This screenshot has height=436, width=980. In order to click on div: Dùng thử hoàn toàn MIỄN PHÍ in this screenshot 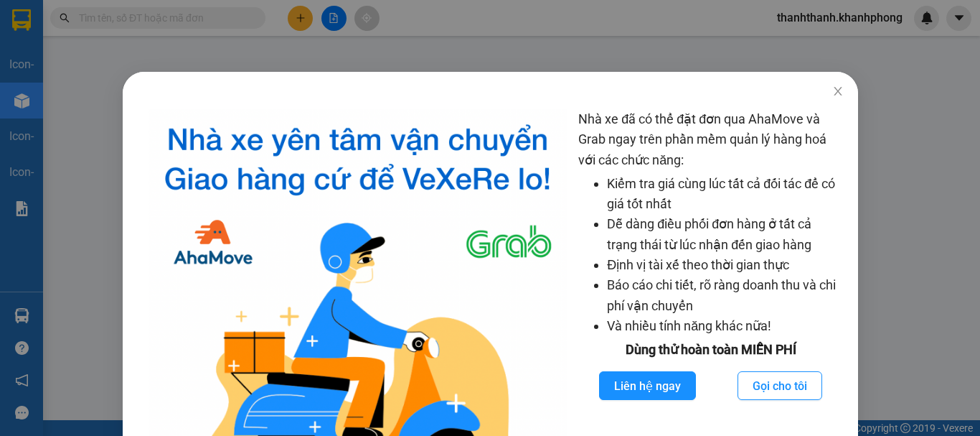, I will do `click(710, 350)`.